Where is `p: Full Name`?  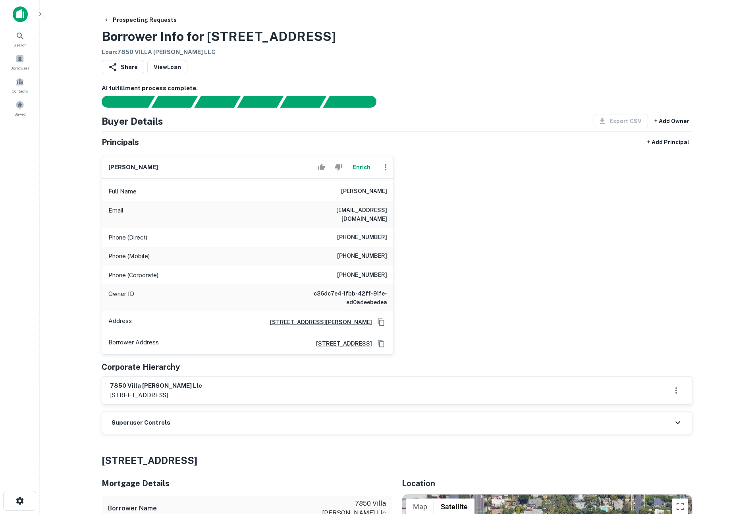 p: Full Name is located at coordinates (122, 191).